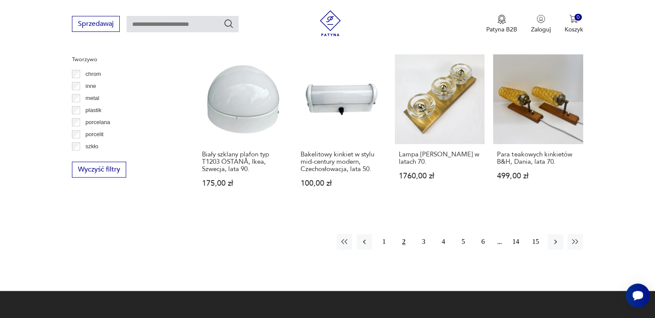 The image size is (655, 318). Describe the element at coordinates (93, 98) in the screenshot. I see `p: metal` at that location.